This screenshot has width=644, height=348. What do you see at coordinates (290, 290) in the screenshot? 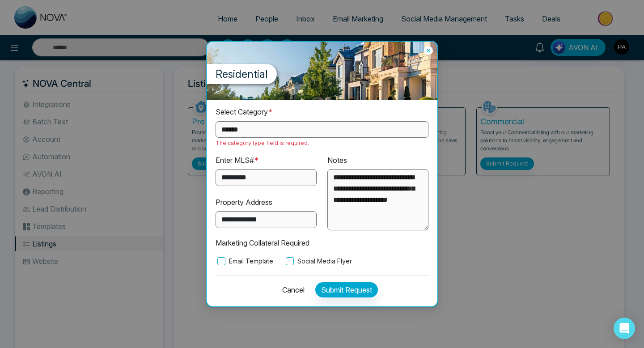
I see `button: Cancel` at bounding box center [290, 290].